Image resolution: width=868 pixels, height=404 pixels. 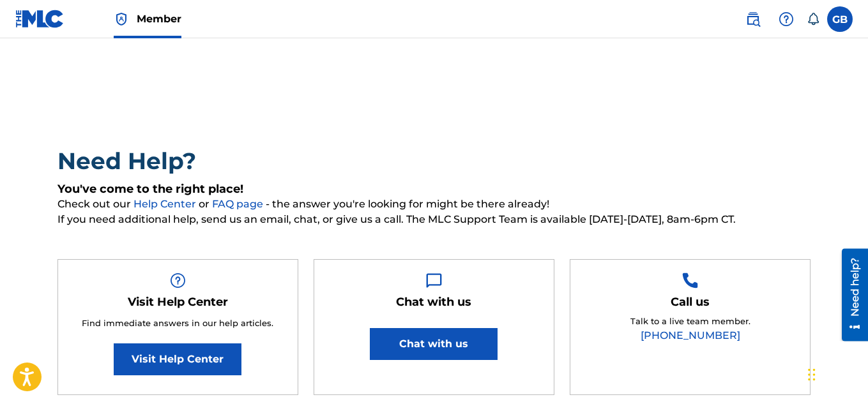 I want to click on h2: Need Help?, so click(x=434, y=161).